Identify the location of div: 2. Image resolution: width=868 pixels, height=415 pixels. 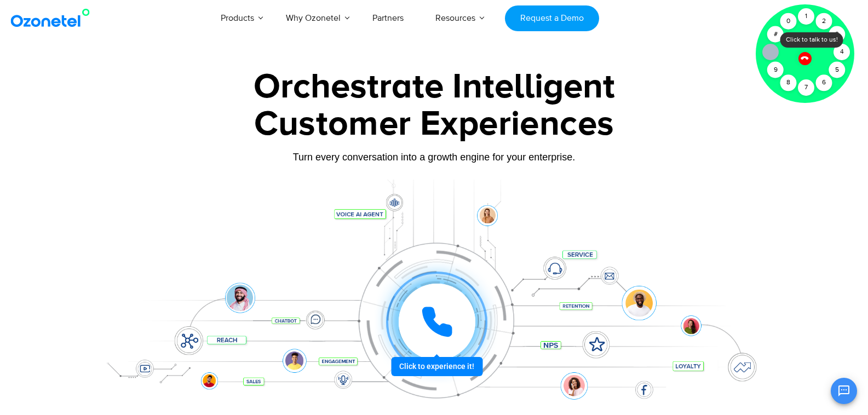
(823, 21).